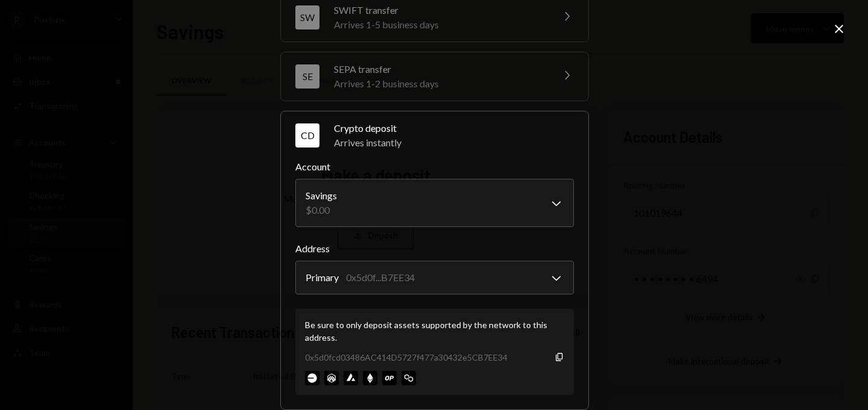 Image resolution: width=868 pixels, height=410 pixels. What do you see at coordinates (308, 136) in the screenshot?
I see `div: CD` at bounding box center [308, 136].